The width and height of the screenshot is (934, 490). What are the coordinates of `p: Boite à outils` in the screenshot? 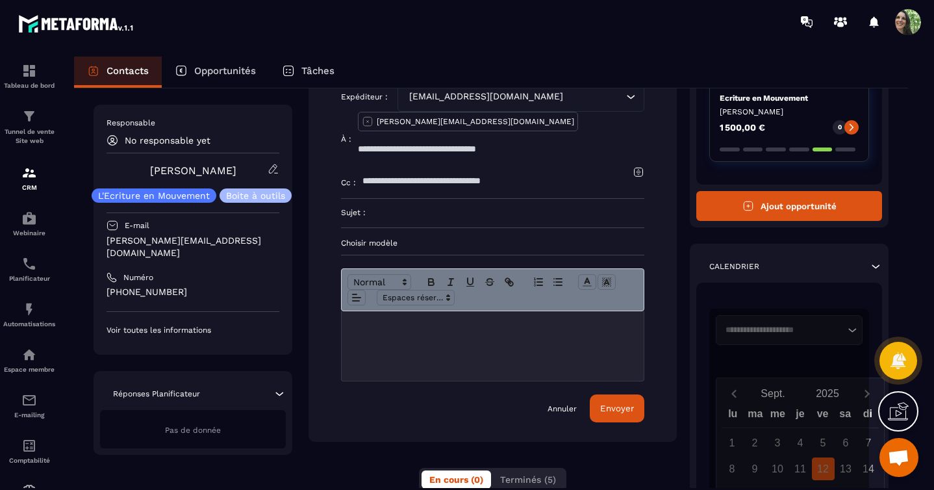 It's located at (255, 195).